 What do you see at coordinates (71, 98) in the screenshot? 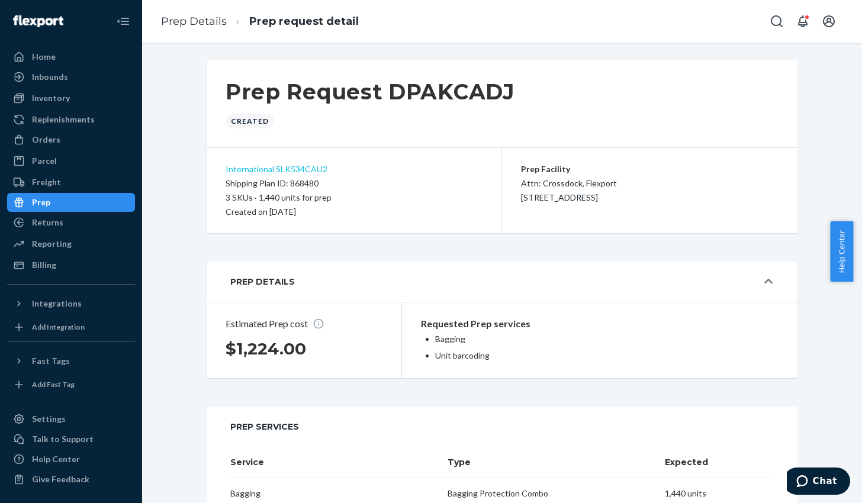
I see `a: Inventory` at bounding box center [71, 98].